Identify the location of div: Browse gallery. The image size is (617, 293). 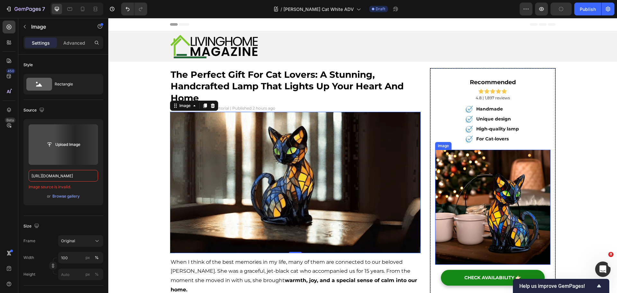
(66, 196).